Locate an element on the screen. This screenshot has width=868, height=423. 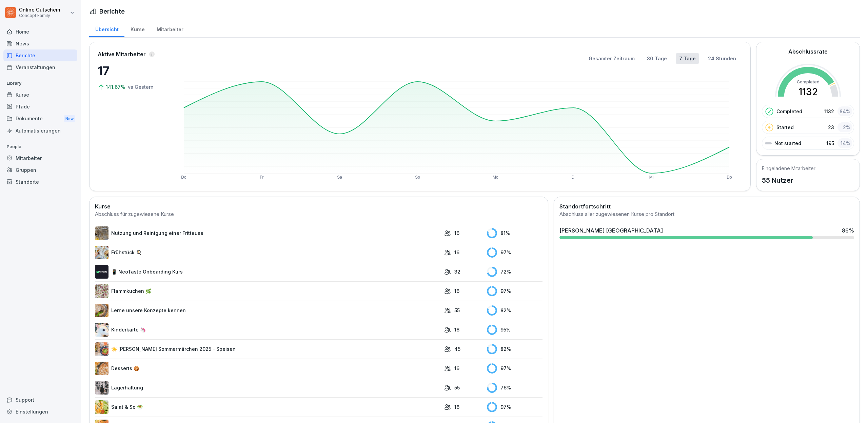
a: 📱 NeoTaste Onboarding Kurs is located at coordinates (268, 272).